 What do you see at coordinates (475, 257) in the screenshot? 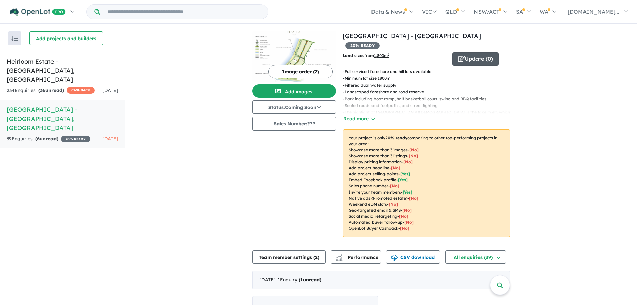
I see `button: All enquiries (39)` at bounding box center [475, 257].